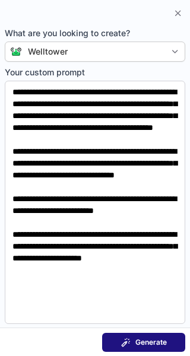  What do you see at coordinates (95, 33) in the screenshot?
I see `span: What are you looking to create?` at bounding box center [95, 33].